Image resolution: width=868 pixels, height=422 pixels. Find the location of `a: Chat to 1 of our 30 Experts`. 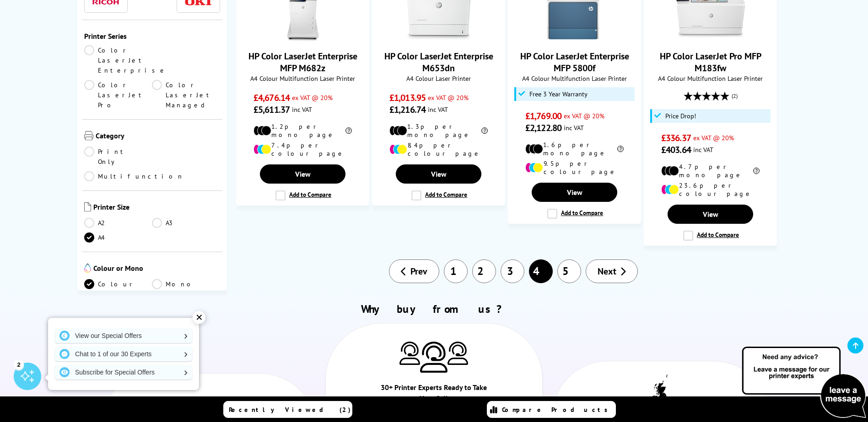

a: Chat to 1 of our 30 Experts is located at coordinates (124, 354).